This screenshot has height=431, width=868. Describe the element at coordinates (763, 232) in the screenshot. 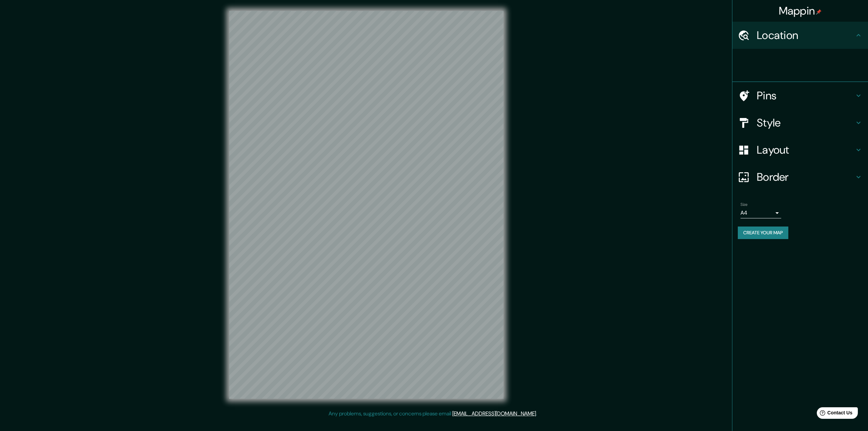

I see `button: Create your map` at that location.